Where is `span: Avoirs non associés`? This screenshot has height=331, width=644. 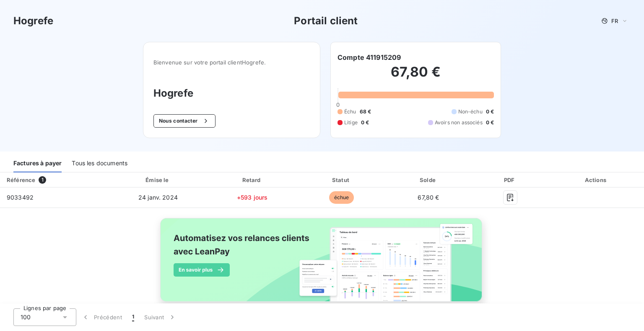
span: Avoirs non associés is located at coordinates (458, 122).